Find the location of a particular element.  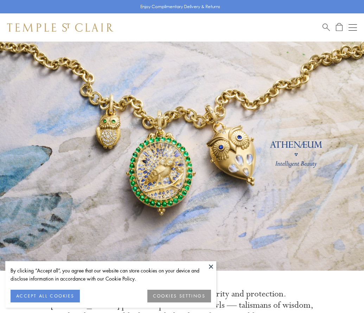

a: Search is located at coordinates (326, 27).